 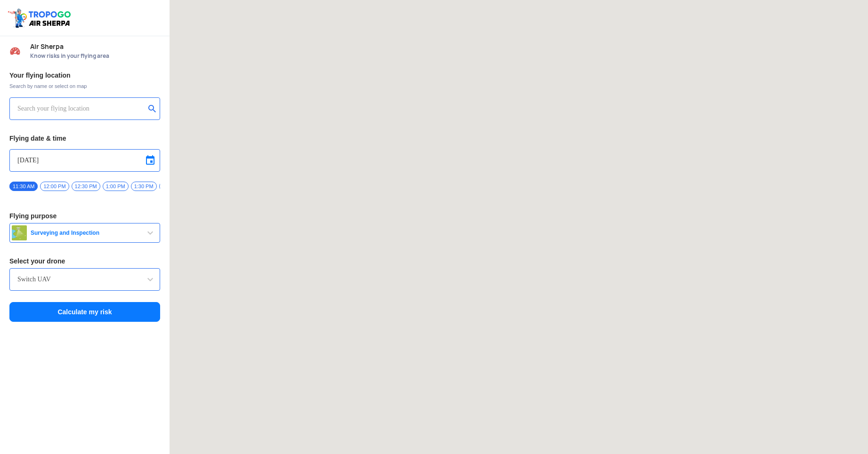 What do you see at coordinates (85, 233) in the screenshot?
I see `button: Surveying and Inspection` at bounding box center [85, 233].